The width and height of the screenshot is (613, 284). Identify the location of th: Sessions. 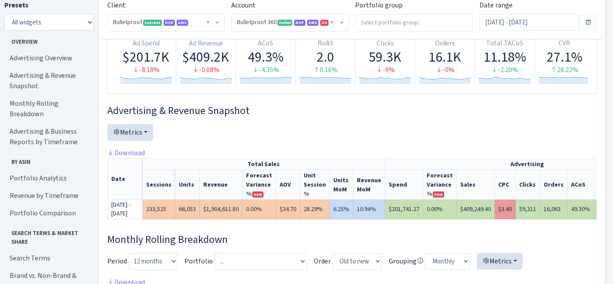
(159, 184).